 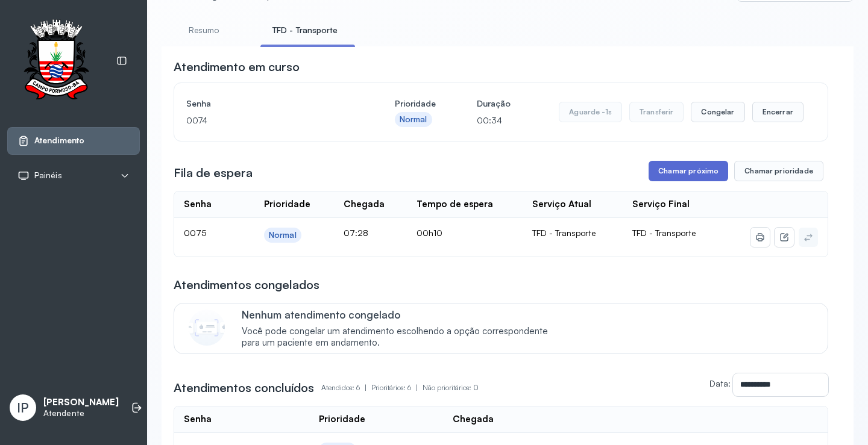 I want to click on a: Resumo, so click(x=204, y=30).